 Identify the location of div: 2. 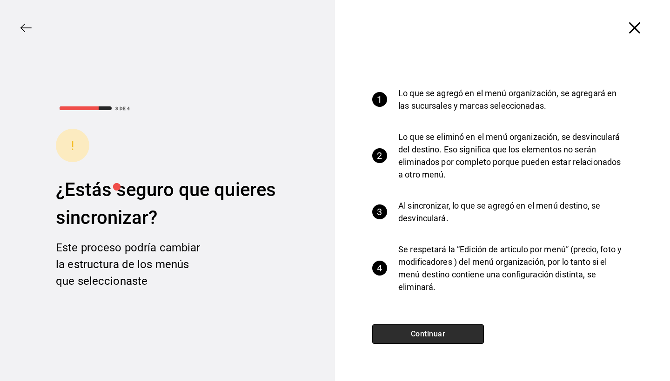
(379, 156).